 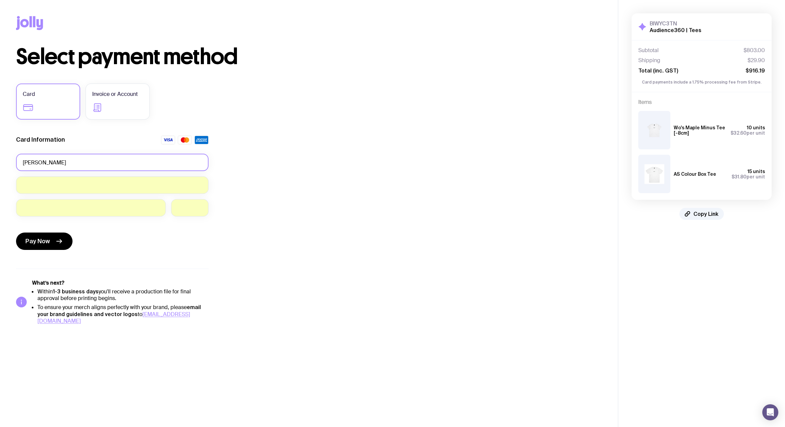 I want to click on input: Full name, so click(x=112, y=162).